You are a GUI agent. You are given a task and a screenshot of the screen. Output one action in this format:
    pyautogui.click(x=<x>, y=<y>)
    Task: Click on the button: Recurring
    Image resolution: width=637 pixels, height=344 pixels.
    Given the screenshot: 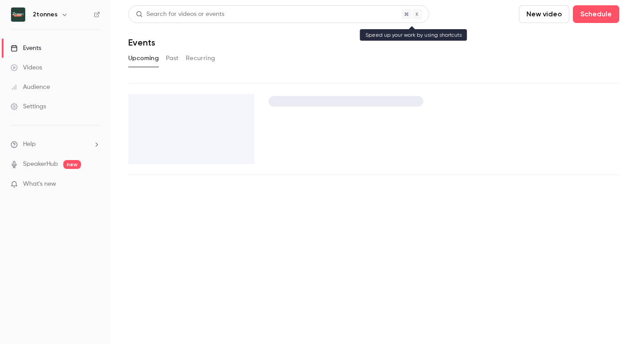 What is the action you would take?
    pyautogui.click(x=201, y=58)
    